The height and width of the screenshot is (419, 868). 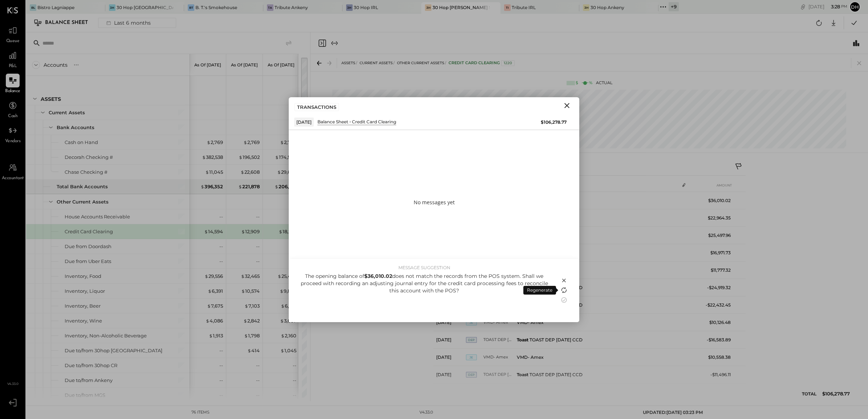 What do you see at coordinates (718, 357) in the screenshot?
I see `td: $10,558.38` at bounding box center [718, 357].